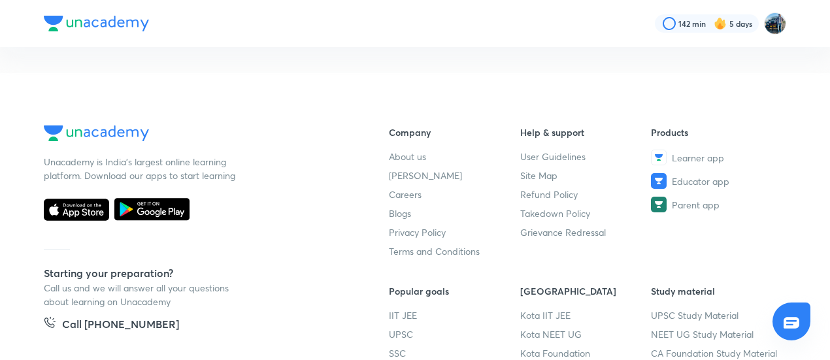 The height and width of the screenshot is (360, 830). What do you see at coordinates (716, 334) in the screenshot?
I see `a: NEET UG Study Material` at bounding box center [716, 334].